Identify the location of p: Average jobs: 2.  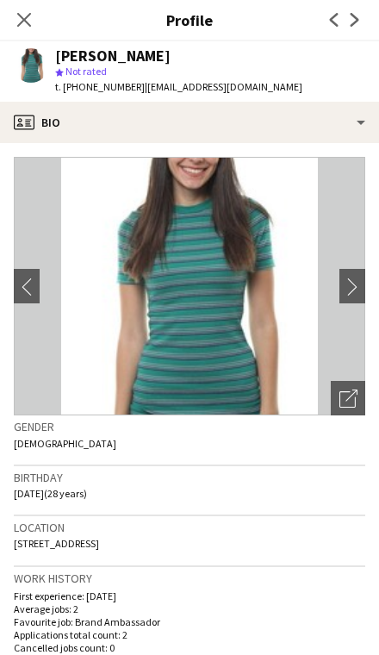
(190, 608).